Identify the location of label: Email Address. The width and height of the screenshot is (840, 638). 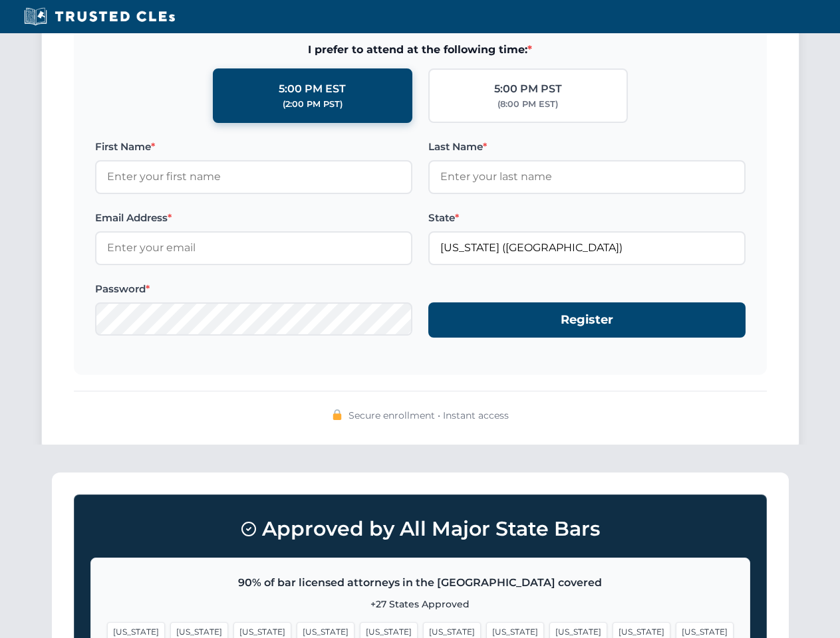
(253, 218).